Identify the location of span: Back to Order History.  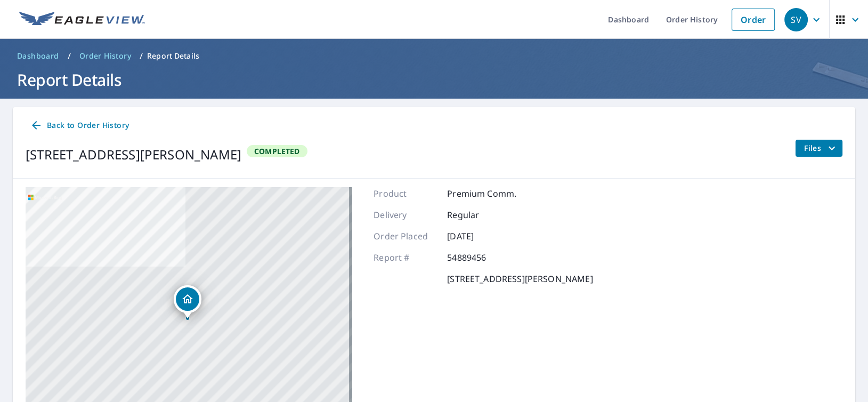
(79, 125).